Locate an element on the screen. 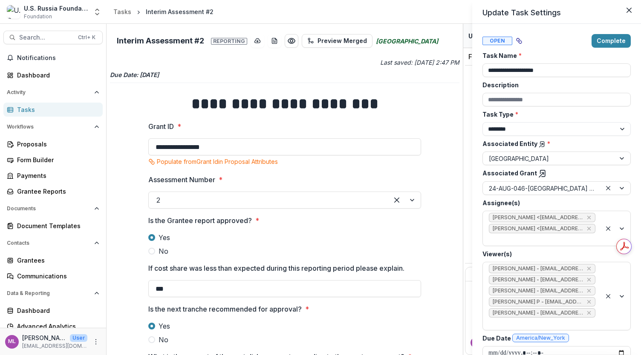  div: Remove Emma K - ekaplon@usrf.us is located at coordinates (589, 313).